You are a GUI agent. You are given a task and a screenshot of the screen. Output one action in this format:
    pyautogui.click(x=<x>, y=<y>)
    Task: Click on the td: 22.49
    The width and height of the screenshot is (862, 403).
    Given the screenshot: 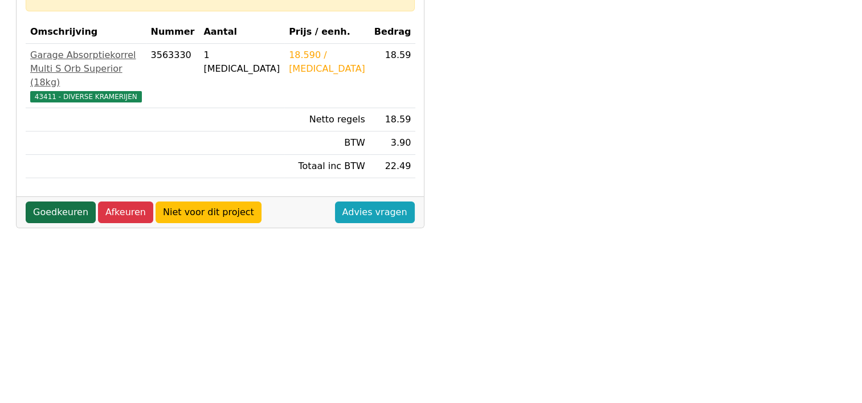 What is the action you would take?
    pyautogui.click(x=393, y=166)
    